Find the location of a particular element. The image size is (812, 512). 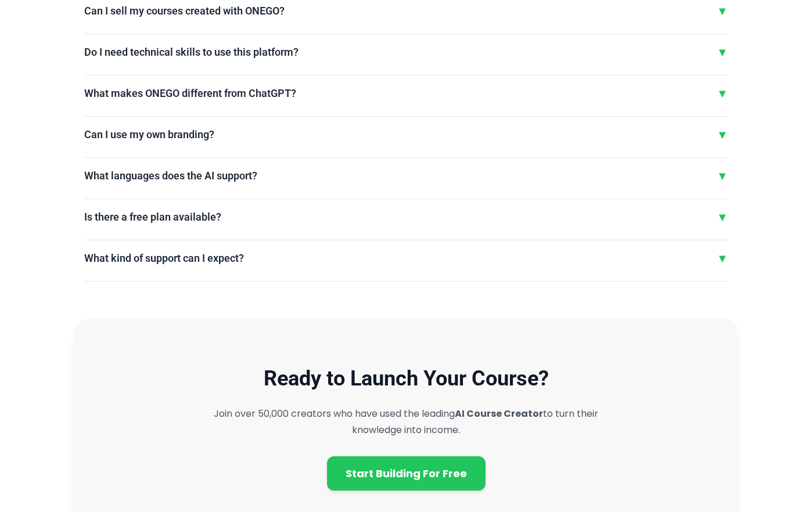

h3: Is there a free plan available? is located at coordinates (153, 217).